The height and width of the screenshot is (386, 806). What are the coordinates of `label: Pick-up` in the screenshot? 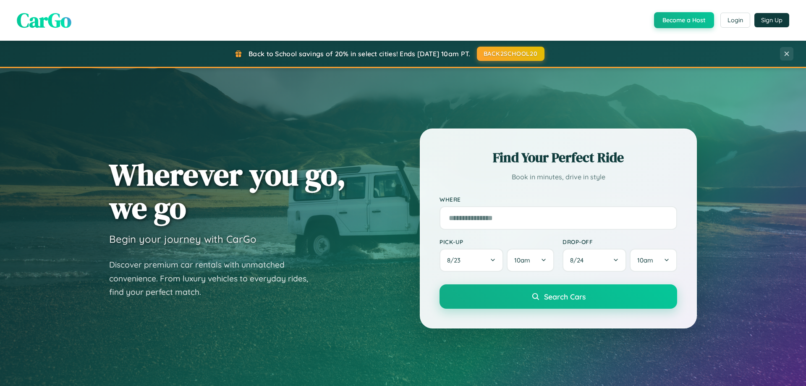 It's located at (497, 241).